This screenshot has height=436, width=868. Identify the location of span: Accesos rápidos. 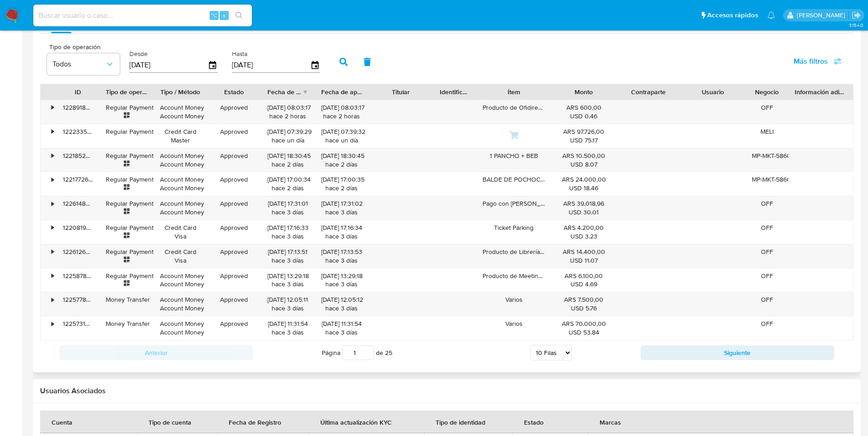
(733, 15).